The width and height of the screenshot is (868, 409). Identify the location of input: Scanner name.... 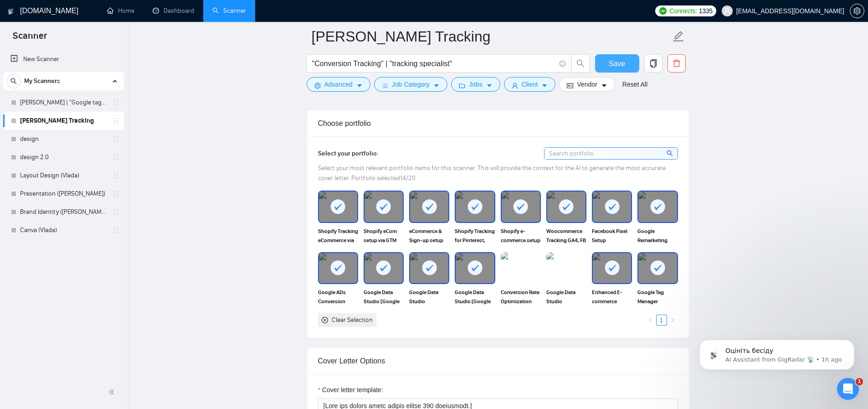
(491, 36).